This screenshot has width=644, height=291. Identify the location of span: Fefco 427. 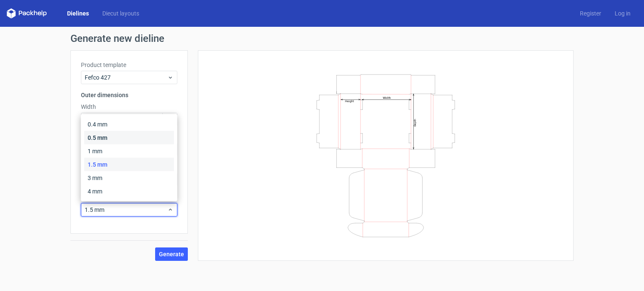
(126, 78).